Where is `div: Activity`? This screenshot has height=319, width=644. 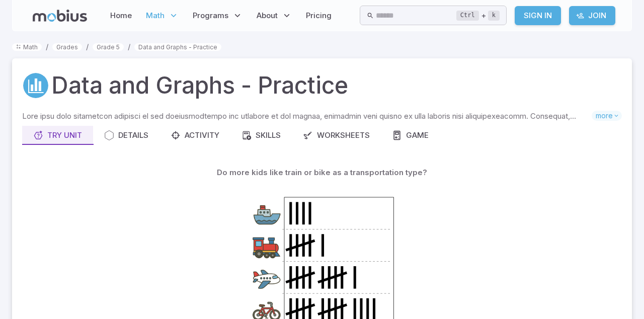 div: Activity is located at coordinates (195, 135).